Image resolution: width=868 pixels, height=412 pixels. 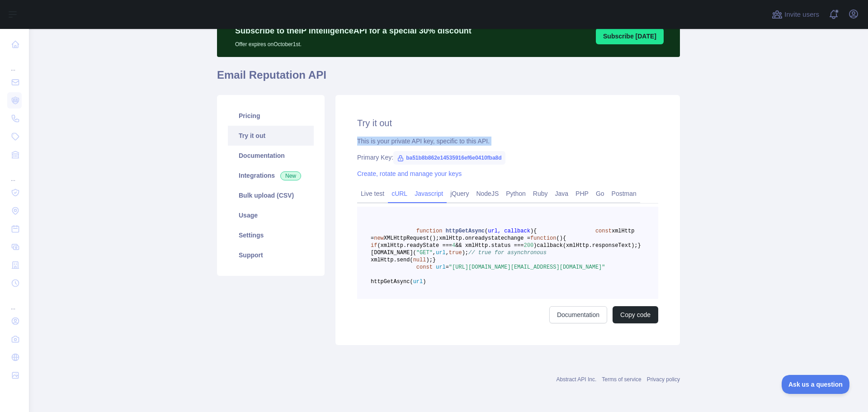 I want to click on a: Live test, so click(x=373, y=194).